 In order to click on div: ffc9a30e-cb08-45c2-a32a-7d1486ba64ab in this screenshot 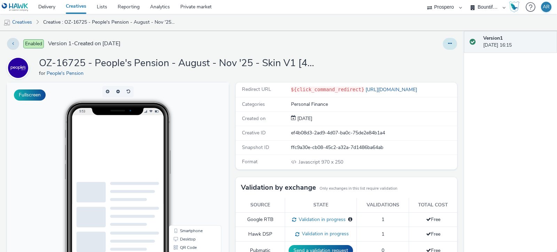, I will do `click(374, 148)`.